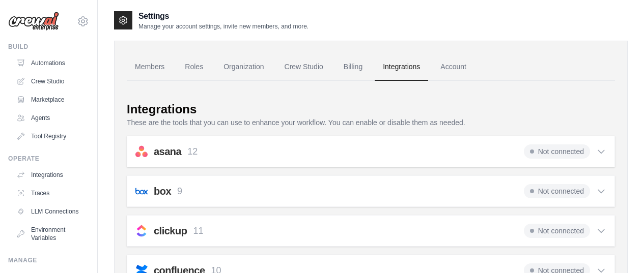  I want to click on div: Manage, so click(49, 261).